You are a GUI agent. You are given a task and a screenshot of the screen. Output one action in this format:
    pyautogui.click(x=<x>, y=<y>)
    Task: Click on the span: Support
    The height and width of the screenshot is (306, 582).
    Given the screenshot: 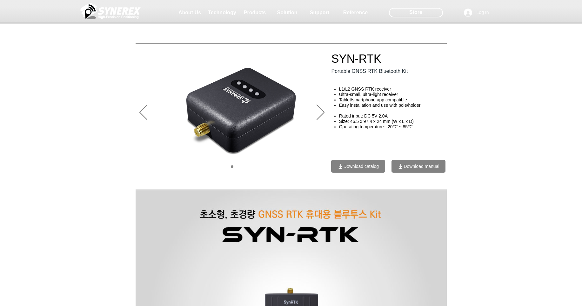 What is the action you would take?
    pyautogui.click(x=319, y=13)
    